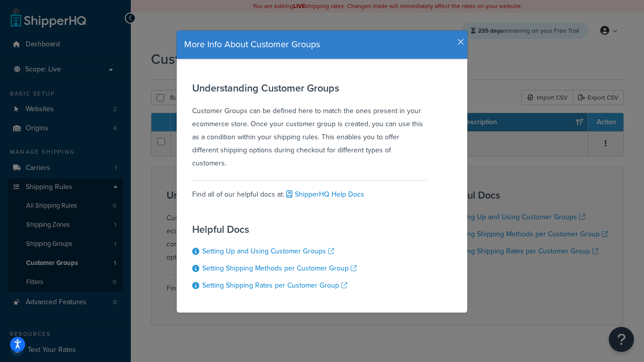 The height and width of the screenshot is (362, 644). Describe the element at coordinates (275, 285) in the screenshot. I see `a: Setting Shipping Rates per Customer Group` at that location.